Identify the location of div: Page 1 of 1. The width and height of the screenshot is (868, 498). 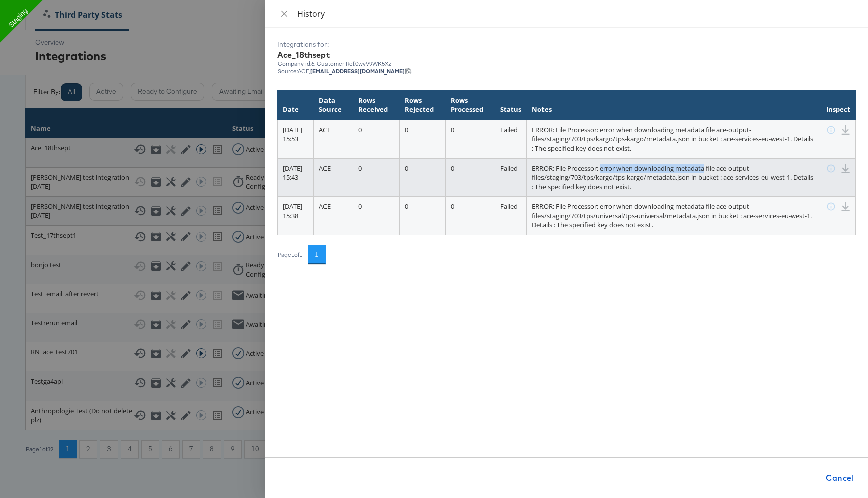
(290, 255).